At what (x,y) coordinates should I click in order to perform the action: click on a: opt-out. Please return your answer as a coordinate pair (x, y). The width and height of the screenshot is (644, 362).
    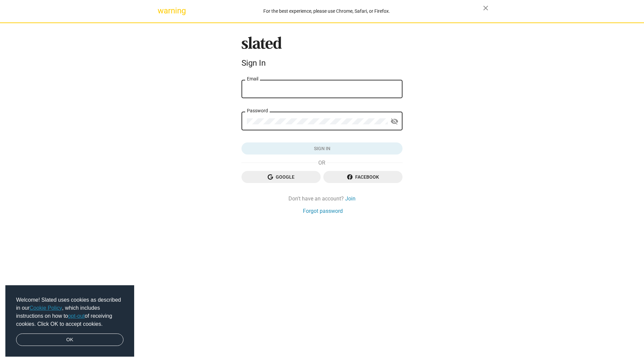
    Looking at the image, I should click on (77, 316).